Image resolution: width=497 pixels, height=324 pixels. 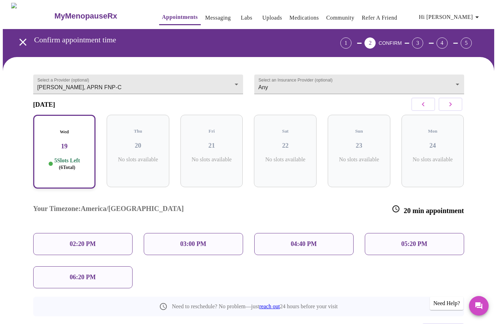 What do you see at coordinates (380, 18) in the screenshot?
I see `a: Refer a Friend` at bounding box center [380, 18].